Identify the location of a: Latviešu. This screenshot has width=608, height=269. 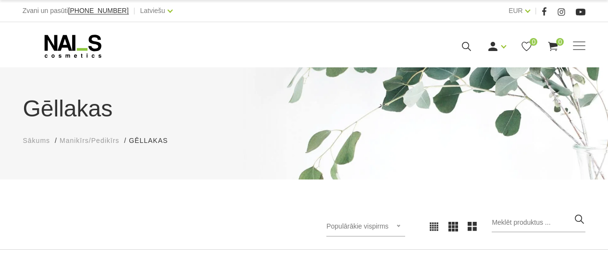
(153, 11).